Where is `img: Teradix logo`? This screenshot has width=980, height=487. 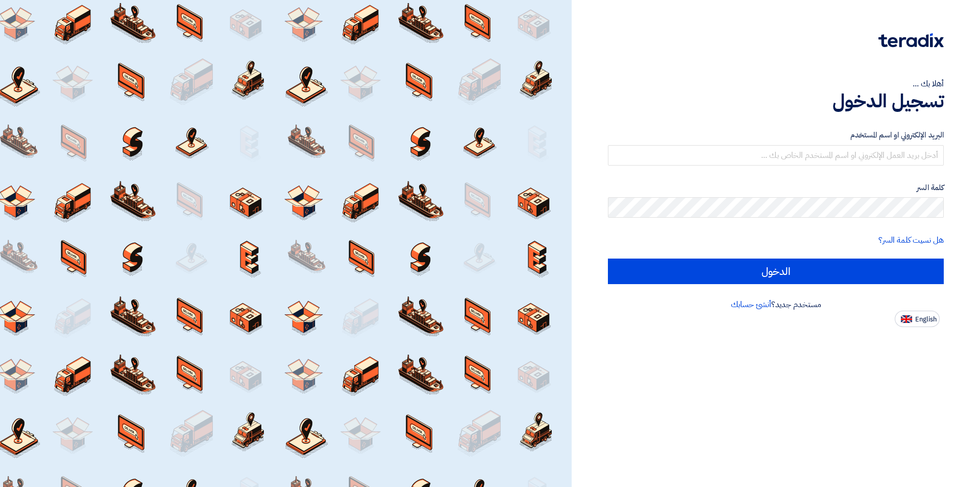 img: Teradix logo is located at coordinates (911, 40).